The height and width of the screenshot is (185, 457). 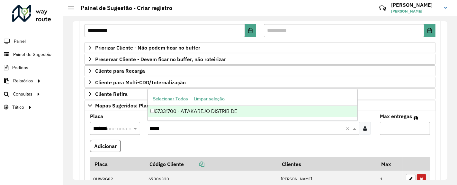 What do you see at coordinates (160, 59) in the screenshot?
I see `span: Preservar Cliente - Devem ficar no buffer, não roteirizar` at bounding box center [160, 59].